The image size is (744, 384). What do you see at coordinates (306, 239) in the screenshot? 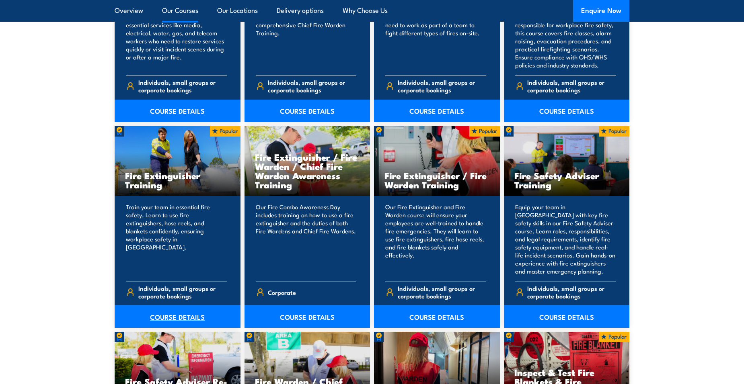
I see `p: Our Fire Combo Awareness Day includes training on how to use a fire extinguisher and the duties o...` at bounding box center [306, 239].